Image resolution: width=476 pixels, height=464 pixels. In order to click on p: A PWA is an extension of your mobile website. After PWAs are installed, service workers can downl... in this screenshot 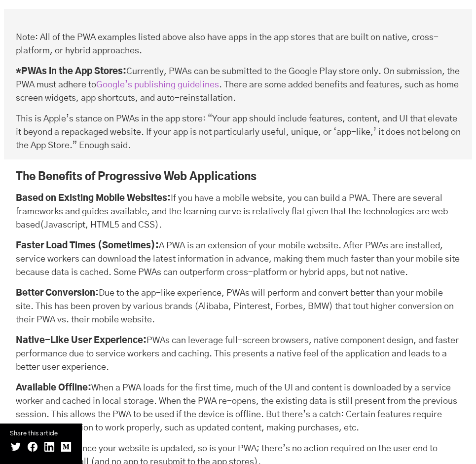, I will do `click(238, 259)`.